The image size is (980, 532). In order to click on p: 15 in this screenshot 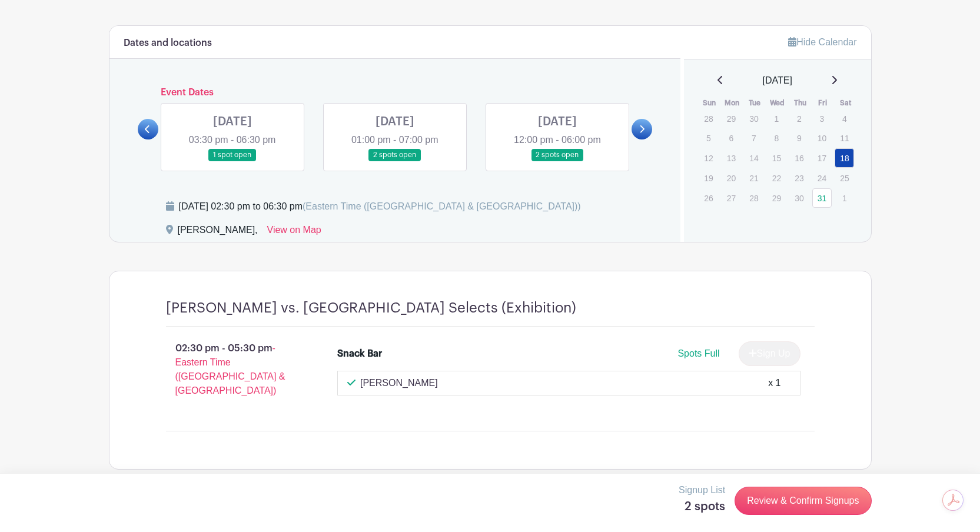, I will do `click(776, 157)`.